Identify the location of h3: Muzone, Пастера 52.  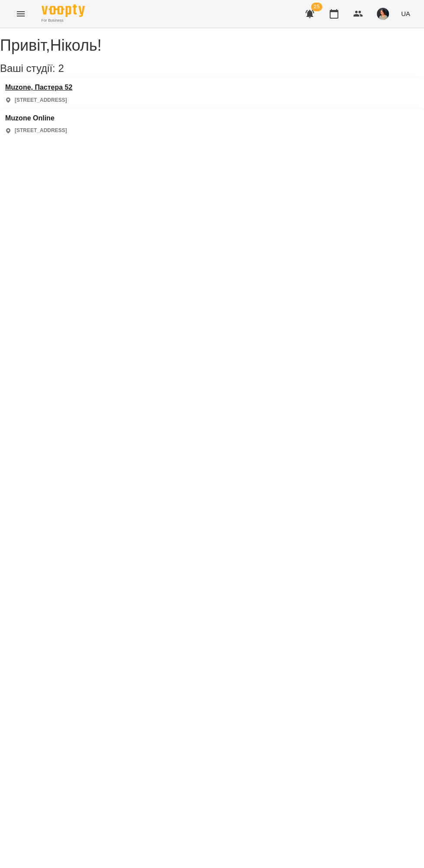
(39, 87).